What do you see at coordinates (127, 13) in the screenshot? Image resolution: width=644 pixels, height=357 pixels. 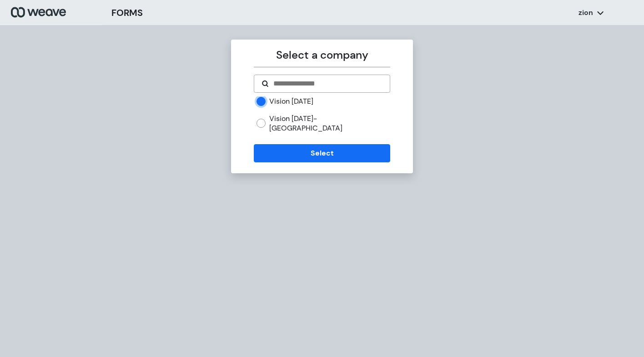 I see `h3: FORMS` at bounding box center [127, 13].